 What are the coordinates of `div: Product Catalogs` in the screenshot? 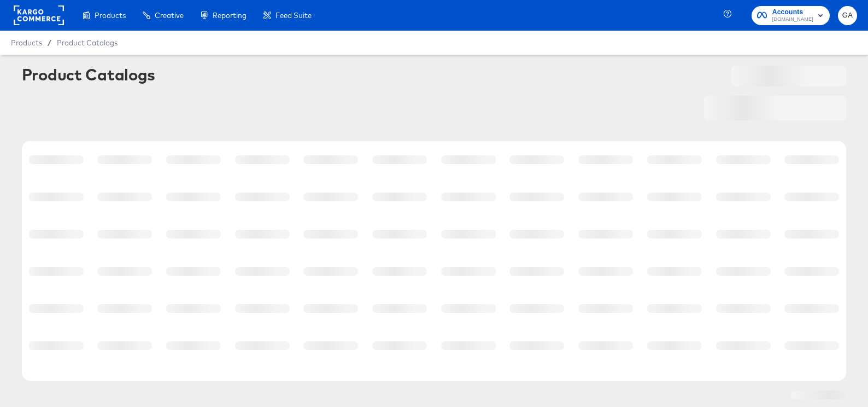 It's located at (89, 74).